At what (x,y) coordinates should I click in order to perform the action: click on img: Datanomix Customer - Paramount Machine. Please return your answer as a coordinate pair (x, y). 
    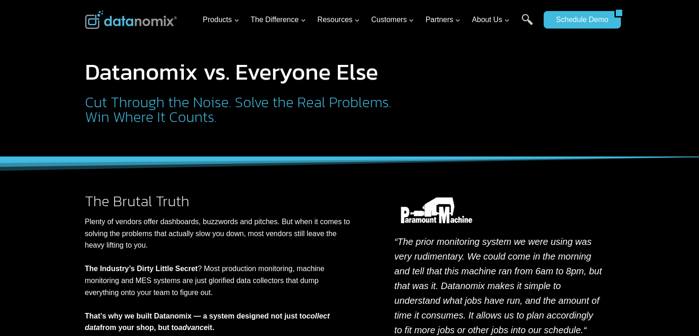
    Looking at the image, I should click on (437, 210).